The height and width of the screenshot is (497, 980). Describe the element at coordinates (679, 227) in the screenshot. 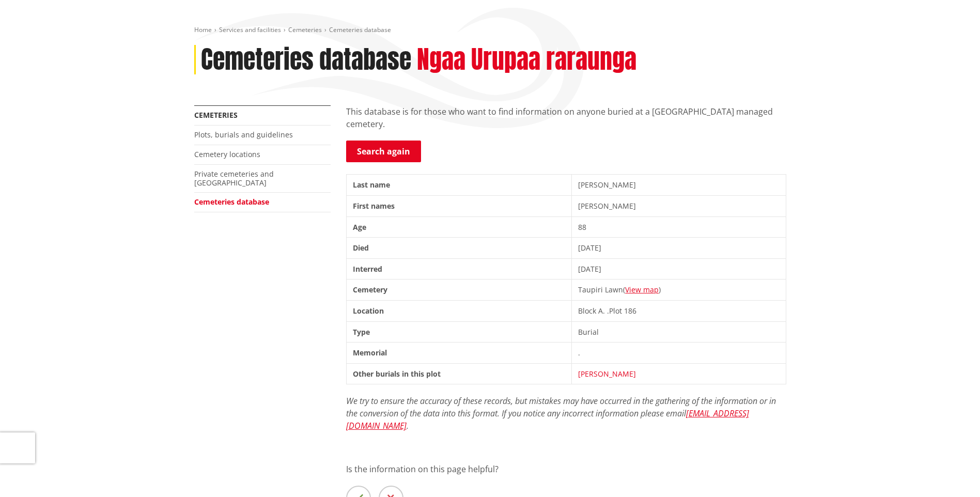

I see `td: 88` at that location.